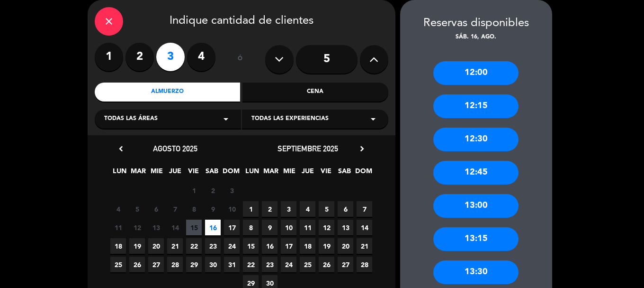 The height and width of the screenshot is (288, 644). Describe the element at coordinates (109, 21) in the screenshot. I see `i: close` at that location.